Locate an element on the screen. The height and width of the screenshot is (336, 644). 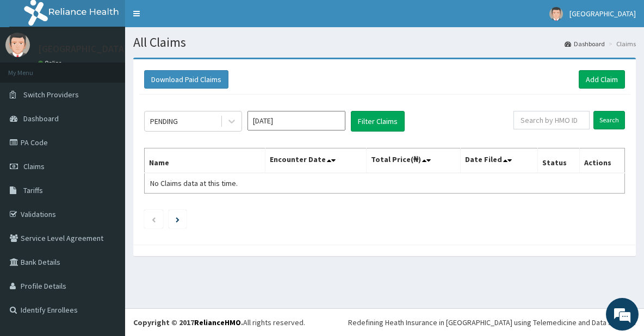
a: Add Claim is located at coordinates (601, 80).